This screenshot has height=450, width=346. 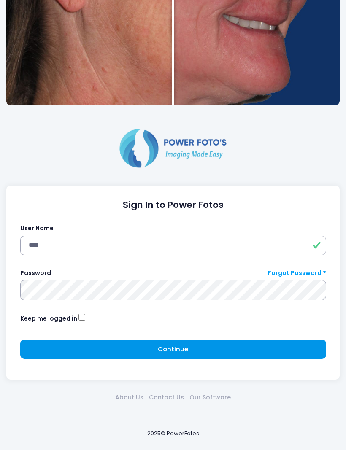 What do you see at coordinates (297, 273) in the screenshot?
I see `a: Forgot Password ?` at bounding box center [297, 273].